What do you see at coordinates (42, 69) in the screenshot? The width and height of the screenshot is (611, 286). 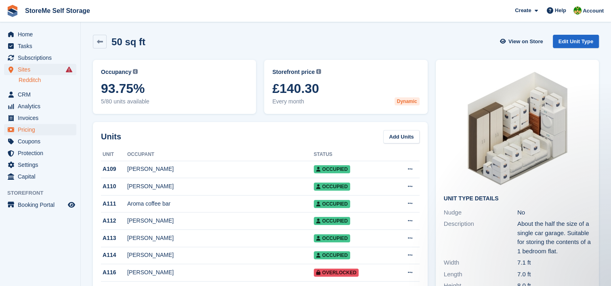 I see `span: Sites` at bounding box center [42, 69].